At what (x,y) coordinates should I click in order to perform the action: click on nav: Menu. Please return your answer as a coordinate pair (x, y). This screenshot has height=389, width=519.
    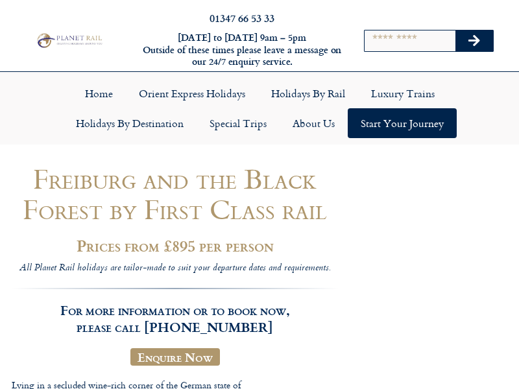
    Looking at the image, I should click on (259, 108).